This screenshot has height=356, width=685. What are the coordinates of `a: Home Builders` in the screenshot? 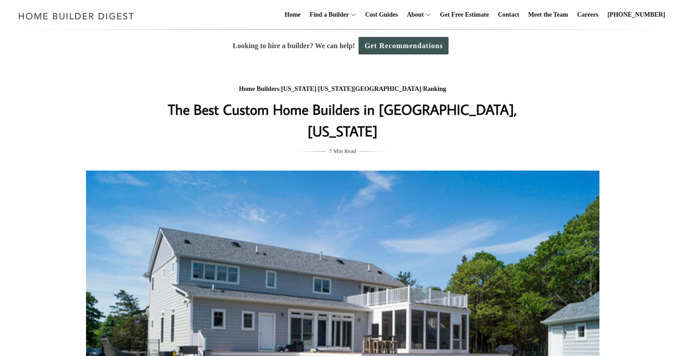 It's located at (259, 89).